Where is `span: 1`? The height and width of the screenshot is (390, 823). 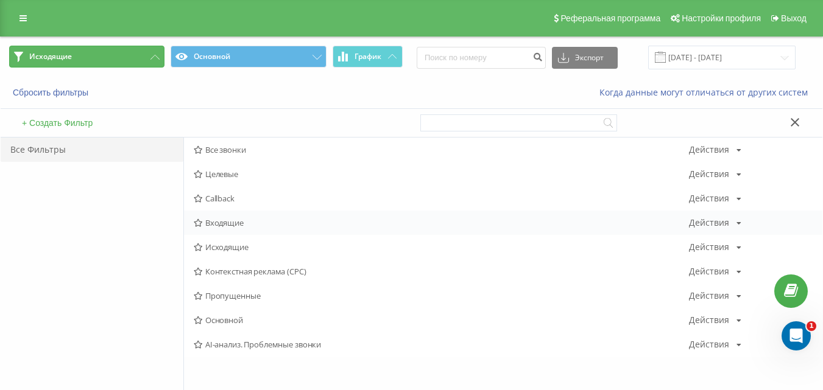 span: 1 is located at coordinates (811, 327).